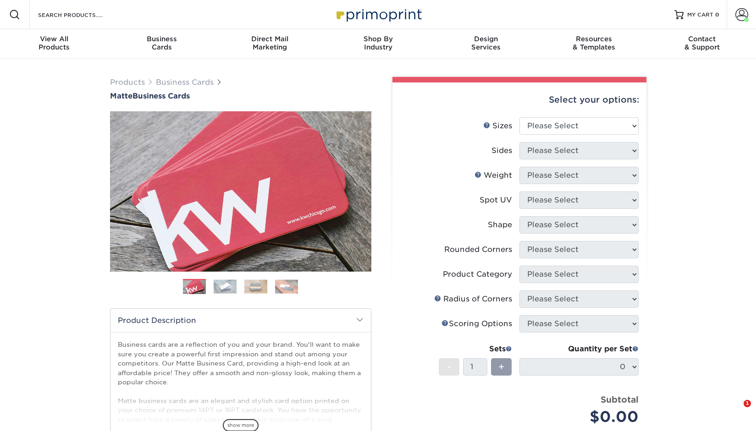 This screenshot has height=431, width=756. I want to click on input: SEARCH PRODUCTS....., so click(82, 15).